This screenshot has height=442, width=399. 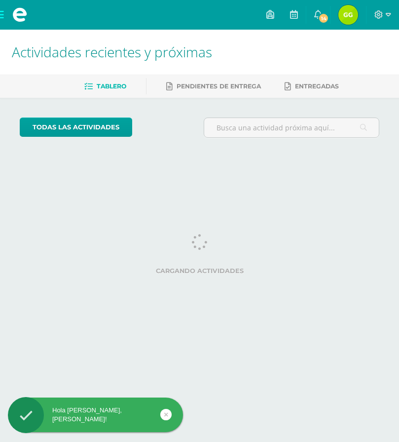 I want to click on a: Entregadas, so click(x=312, y=86).